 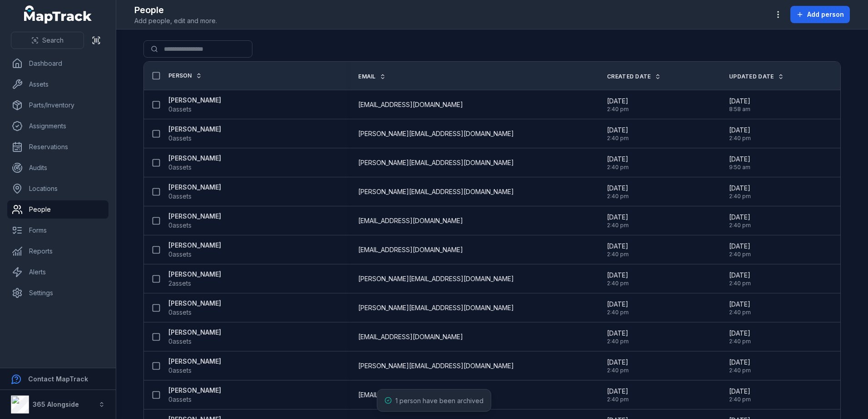 I want to click on a: Person, so click(x=185, y=76).